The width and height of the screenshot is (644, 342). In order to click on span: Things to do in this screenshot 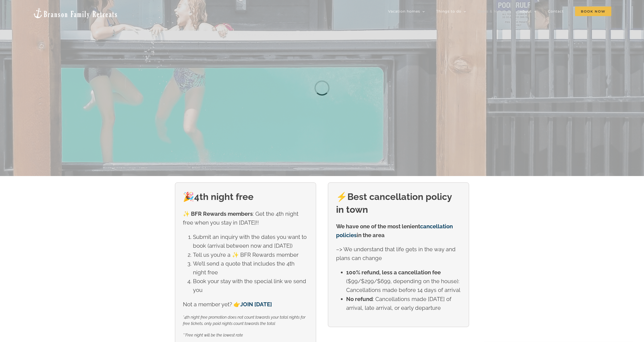, I will do `click(449, 11)`.